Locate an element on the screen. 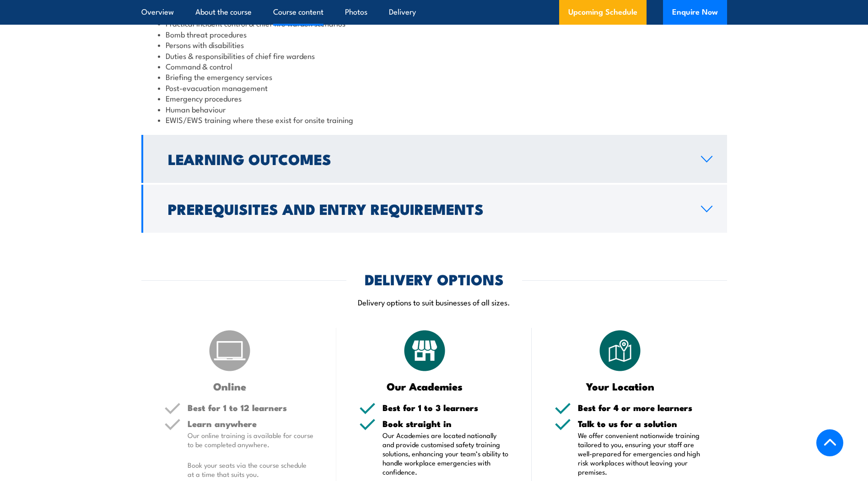 Image resolution: width=868 pixels, height=481 pixels. h3: Our Academies is located at coordinates (425, 386).